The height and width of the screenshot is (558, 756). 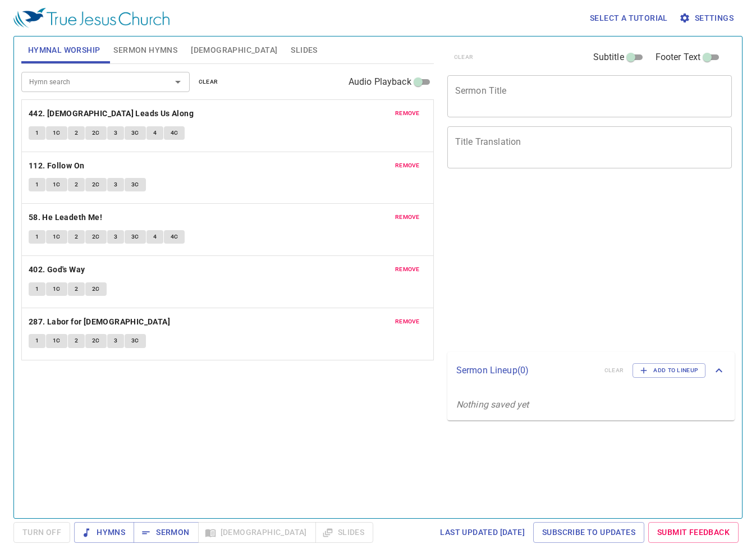 I want to click on span: Sermon, so click(x=166, y=532).